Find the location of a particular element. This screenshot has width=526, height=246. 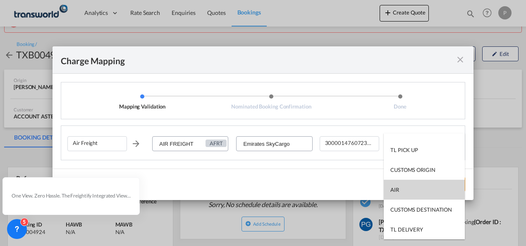

div: TL DELIVERY is located at coordinates (407, 229).